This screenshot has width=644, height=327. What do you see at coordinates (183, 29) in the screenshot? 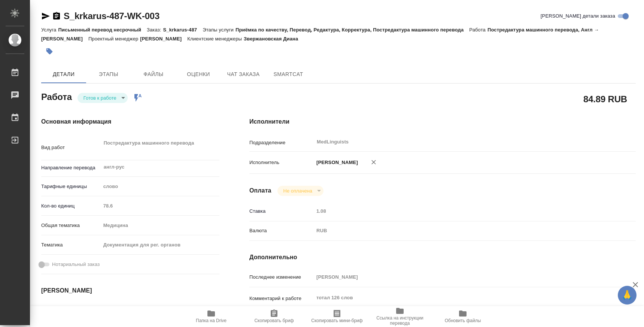
I see `p: S_krkarus-487` at bounding box center [183, 29].